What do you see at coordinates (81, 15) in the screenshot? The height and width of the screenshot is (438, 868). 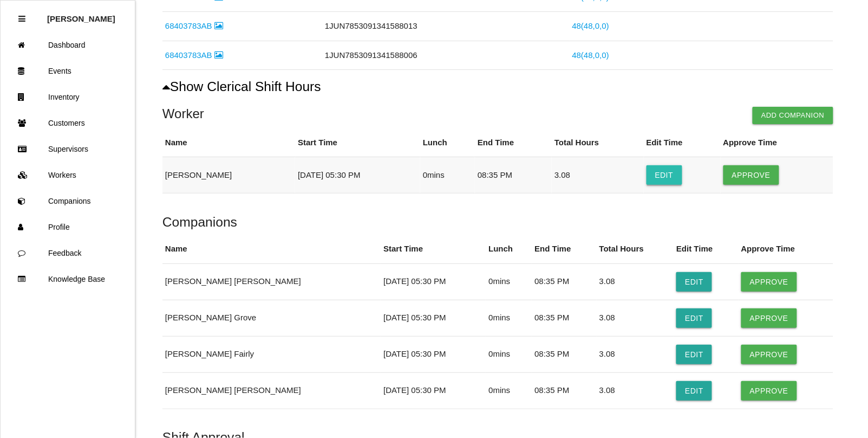 I see `p: Rosie Blandino` at bounding box center [81, 15].